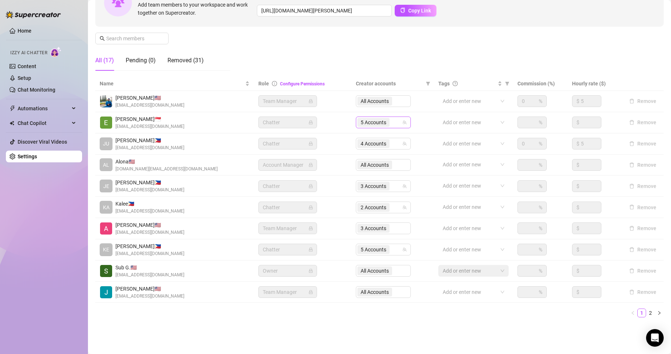  I want to click on span: search, so click(102, 38).